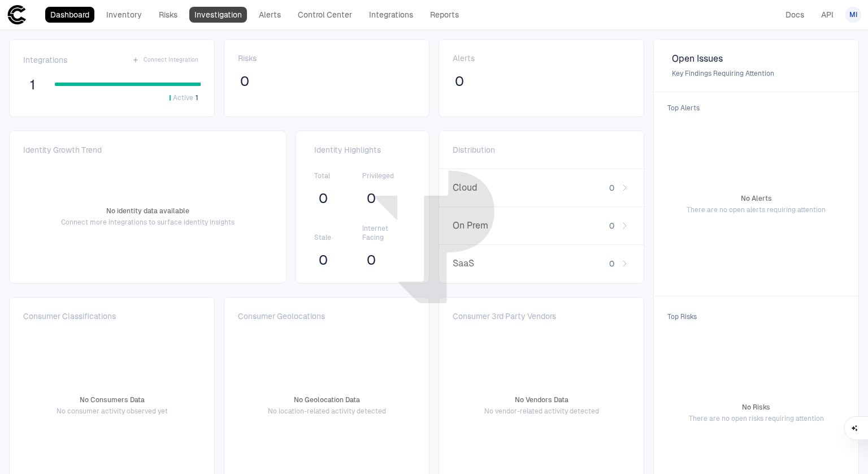 The image size is (868, 474). What do you see at coordinates (124, 15) in the screenshot?
I see `a: Inventory` at bounding box center [124, 15].